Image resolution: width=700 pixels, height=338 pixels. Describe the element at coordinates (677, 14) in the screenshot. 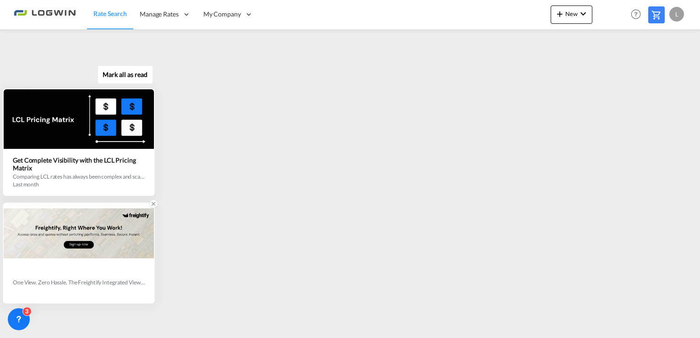

I see `div: L` at that location.